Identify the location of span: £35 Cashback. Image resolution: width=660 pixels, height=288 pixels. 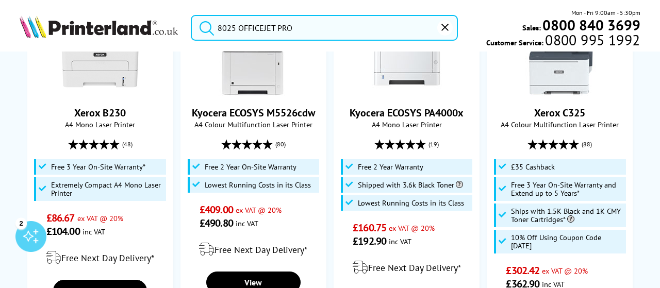
(533, 167).